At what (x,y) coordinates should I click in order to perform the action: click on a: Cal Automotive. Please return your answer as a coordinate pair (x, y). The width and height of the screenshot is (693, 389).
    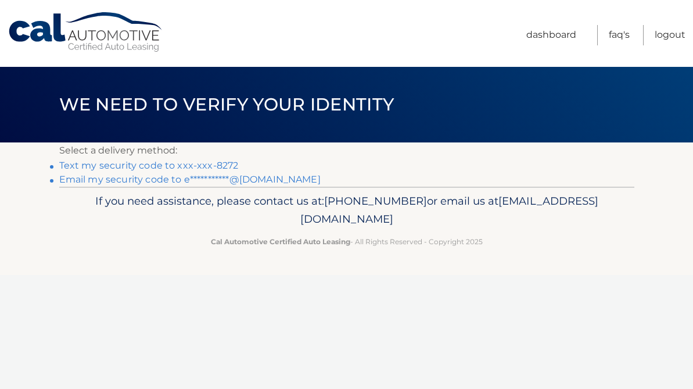
    Looking at the image, I should click on (86, 32).